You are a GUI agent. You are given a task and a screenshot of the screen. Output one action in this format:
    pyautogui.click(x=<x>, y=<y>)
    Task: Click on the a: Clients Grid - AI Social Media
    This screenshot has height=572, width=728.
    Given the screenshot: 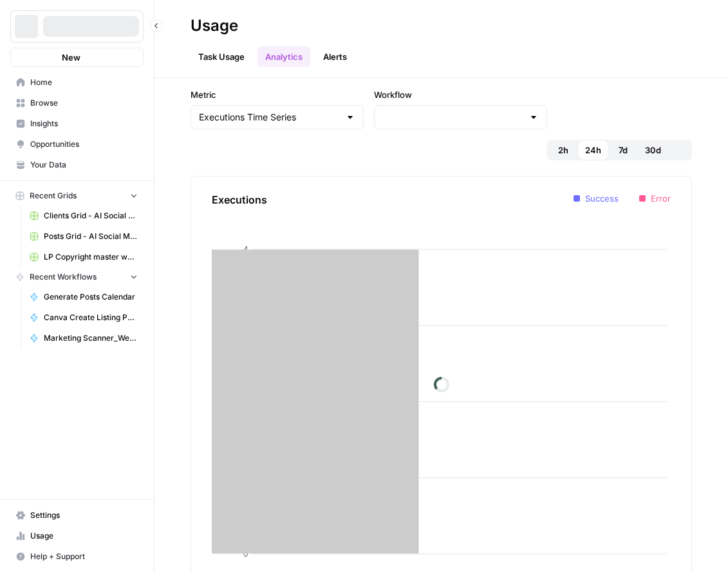 What is the action you would take?
    pyautogui.click(x=84, y=215)
    